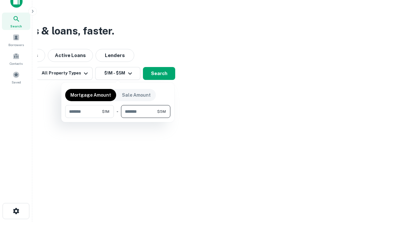  I want to click on p: Mortgage Amount, so click(91, 95).